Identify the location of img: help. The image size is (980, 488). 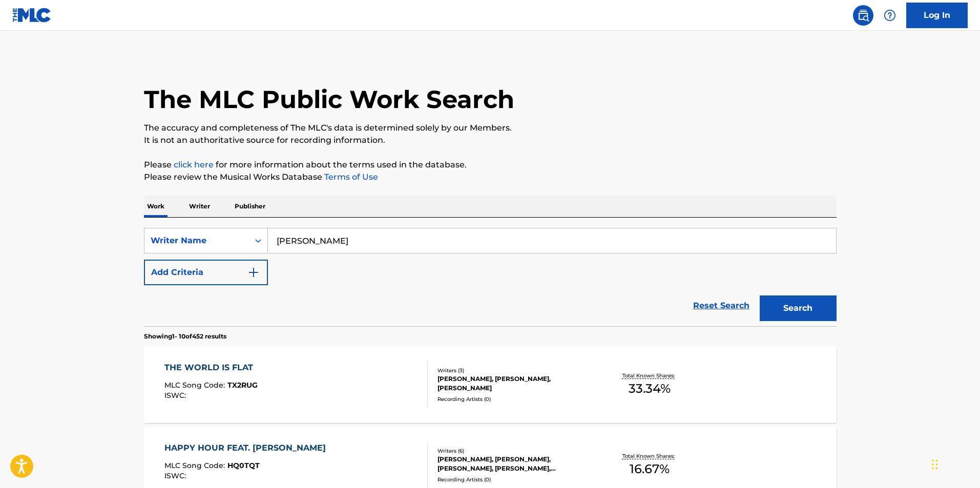
(890, 15).